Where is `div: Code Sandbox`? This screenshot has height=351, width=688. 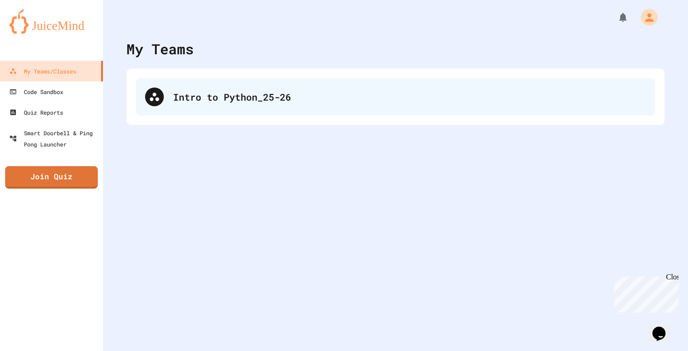 div: Code Sandbox is located at coordinates (36, 92).